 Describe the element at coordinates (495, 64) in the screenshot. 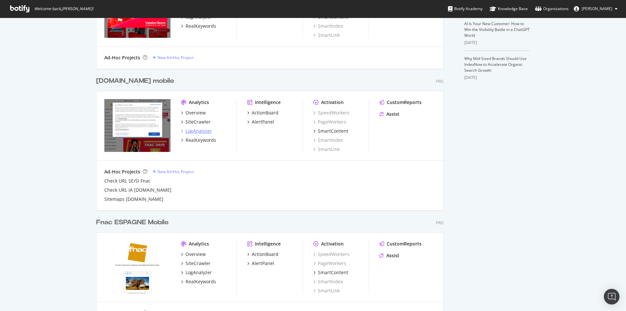

I see `a: Why Mid-Sized Brands Should Use IndexNow to Accelerate Organic Search Growth` at that location.